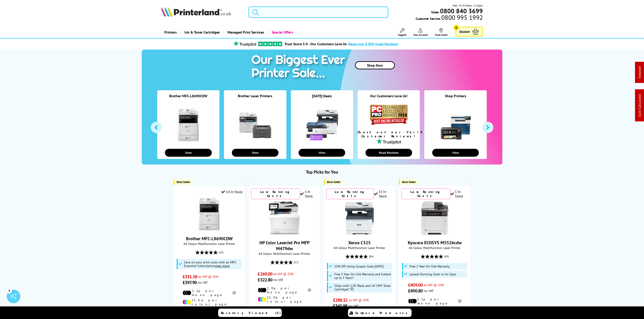 This screenshot has width=644, height=319. What do you see at coordinates (359, 243) in the screenshot?
I see `a: Xerox C325` at bounding box center [359, 243].